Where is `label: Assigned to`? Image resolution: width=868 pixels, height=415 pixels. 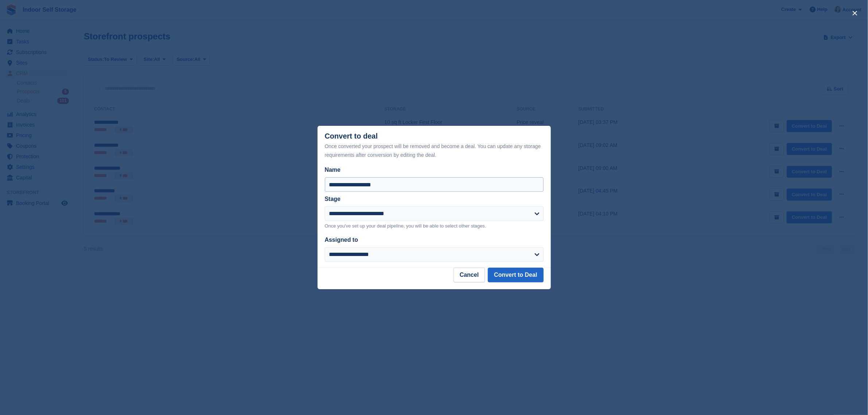
label: Assigned to is located at coordinates (341, 240).